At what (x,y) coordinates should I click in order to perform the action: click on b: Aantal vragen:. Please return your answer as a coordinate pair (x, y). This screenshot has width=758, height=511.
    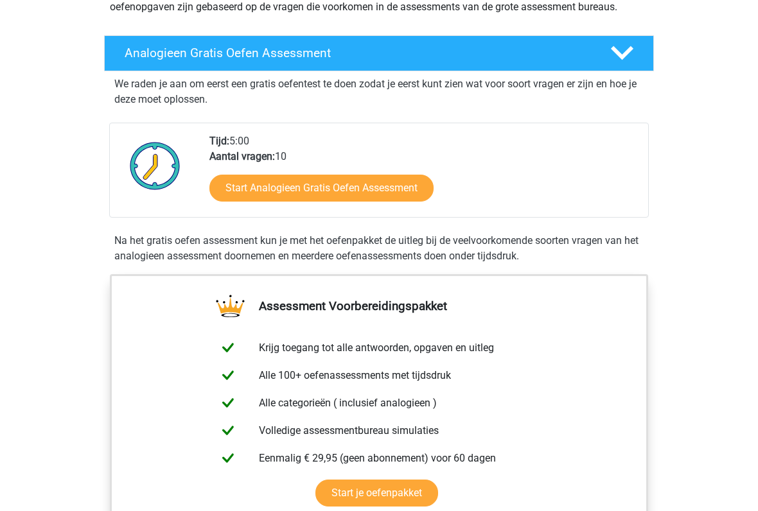
    Looking at the image, I should click on (242, 156).